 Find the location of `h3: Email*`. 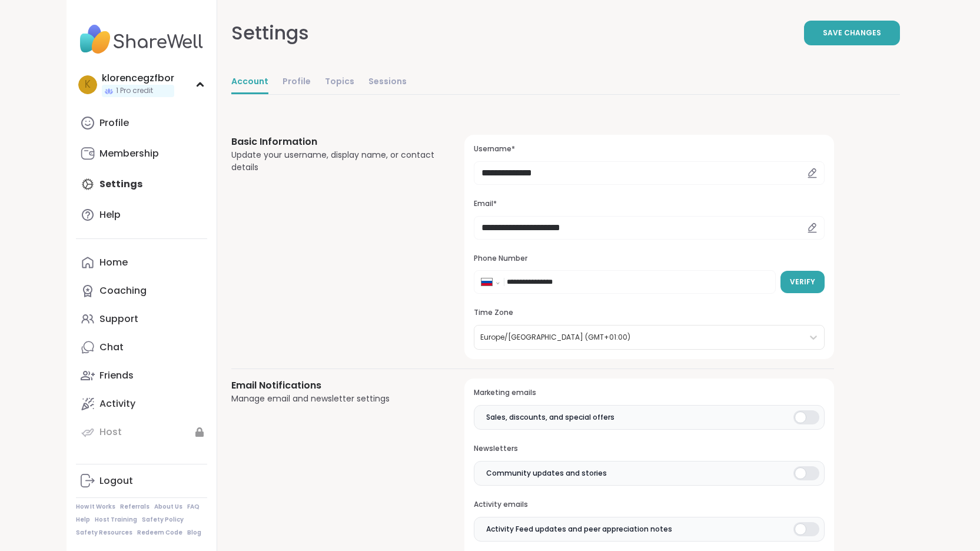

h3: Email* is located at coordinates (648, 203).